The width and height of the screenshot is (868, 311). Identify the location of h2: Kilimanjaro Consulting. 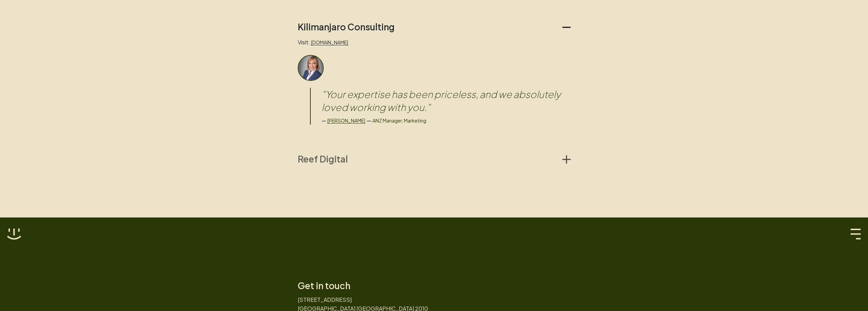
(346, 27).